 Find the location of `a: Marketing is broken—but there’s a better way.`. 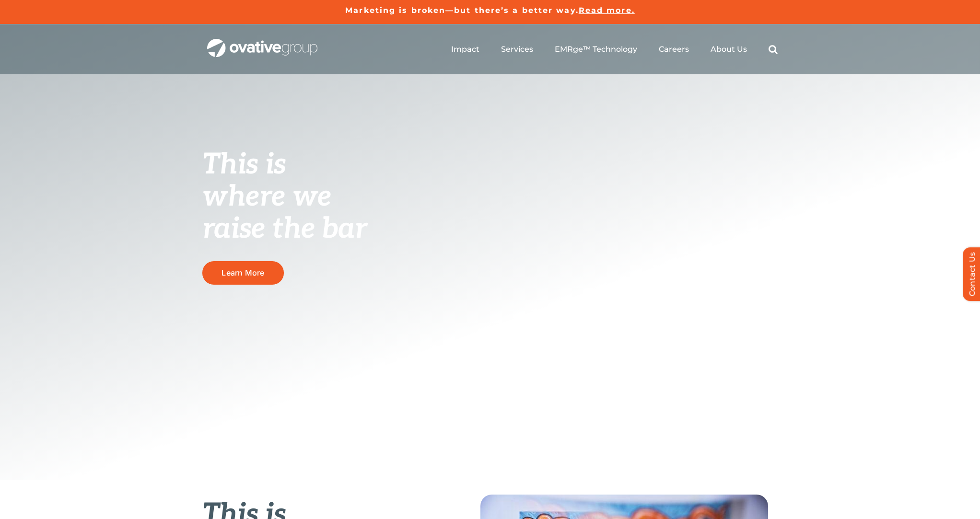

a: Marketing is broken—but there’s a better way. is located at coordinates (462, 10).